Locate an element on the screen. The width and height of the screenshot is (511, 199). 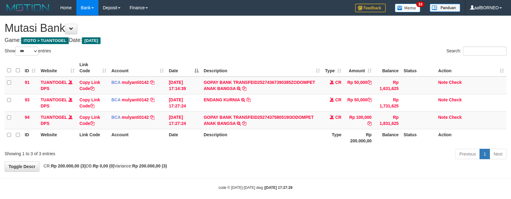
th: Link Code is located at coordinates (93, 137).